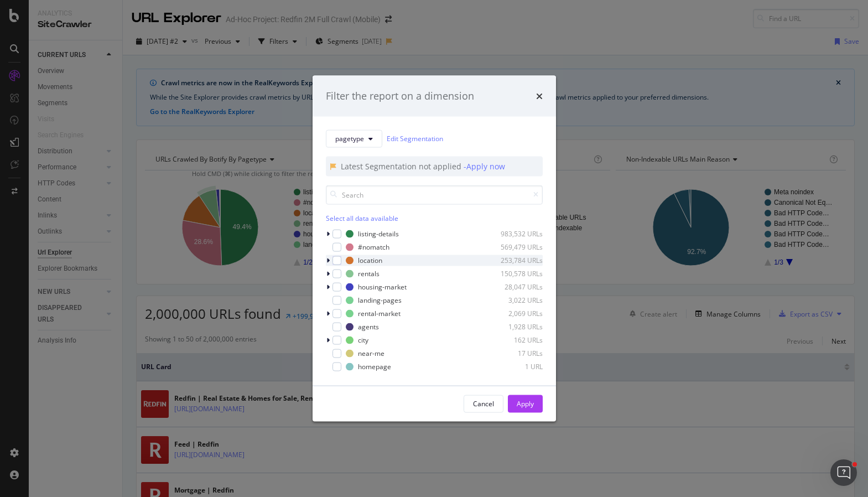  Describe the element at coordinates (379, 234) in the screenshot. I see `div: listing-details` at that location.